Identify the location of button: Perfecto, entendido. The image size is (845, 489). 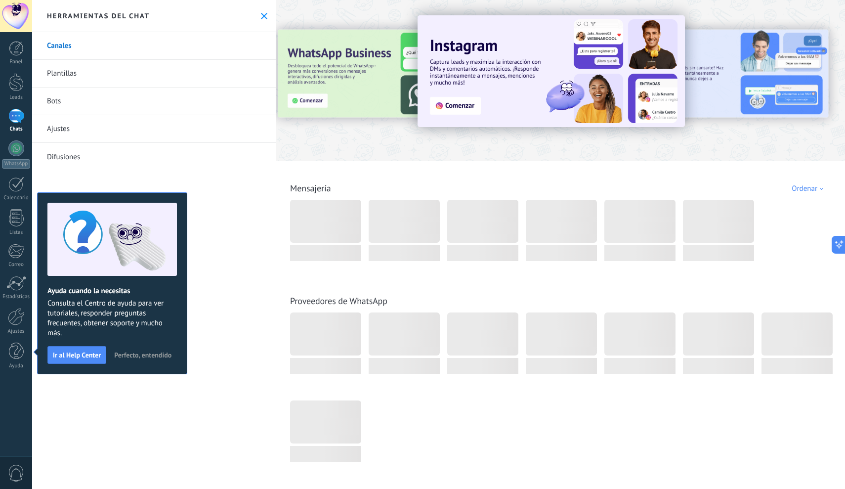
(143, 355).